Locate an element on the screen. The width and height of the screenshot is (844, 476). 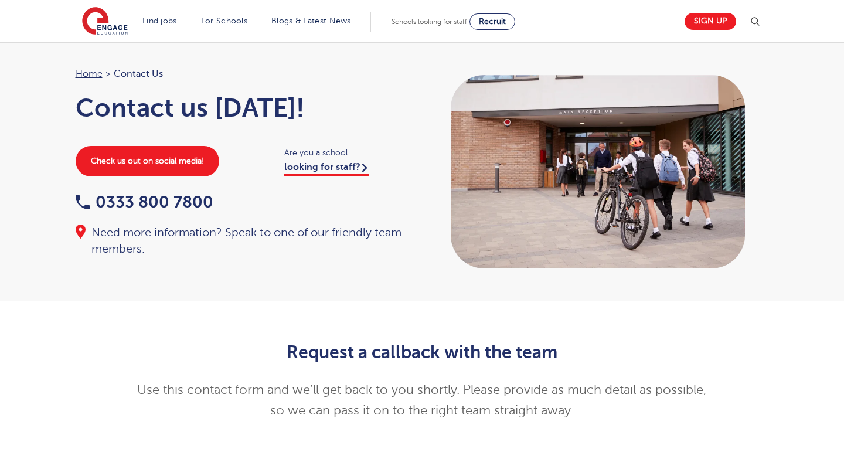
a: looking for staff? is located at coordinates (326, 169).